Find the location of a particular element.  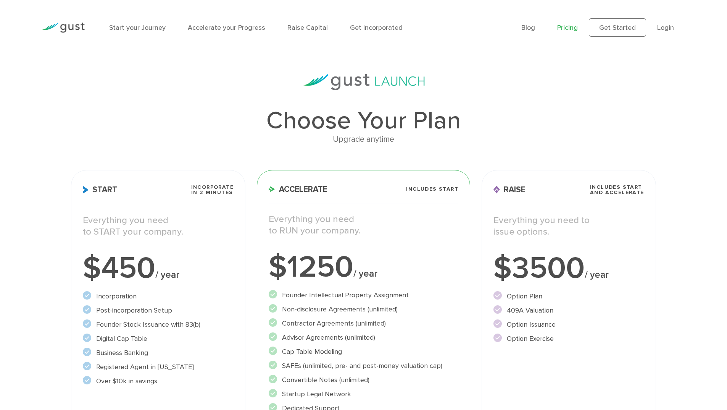

span: Accelerate is located at coordinates (298, 189).